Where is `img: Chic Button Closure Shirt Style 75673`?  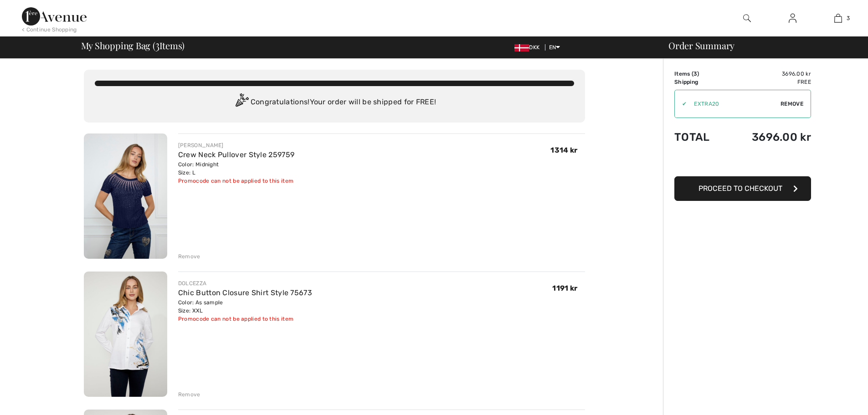
img: Chic Button Closure Shirt Style 75673 is located at coordinates (125, 334).